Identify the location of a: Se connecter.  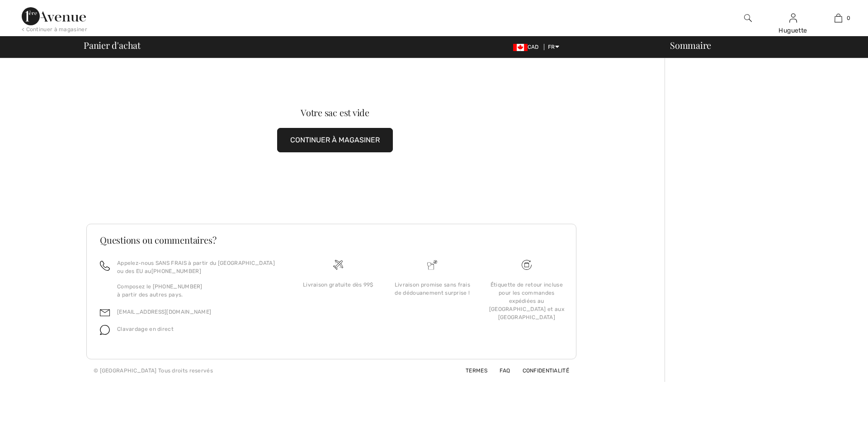
(793, 18).